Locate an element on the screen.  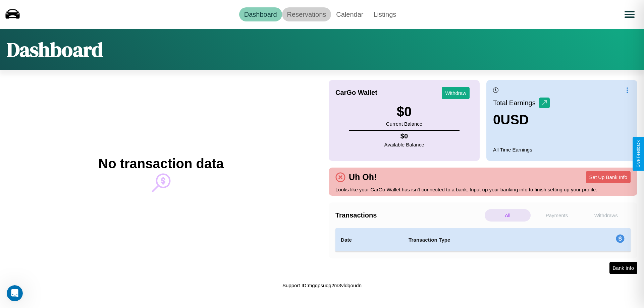
p: Total Earnings is located at coordinates (516, 103).